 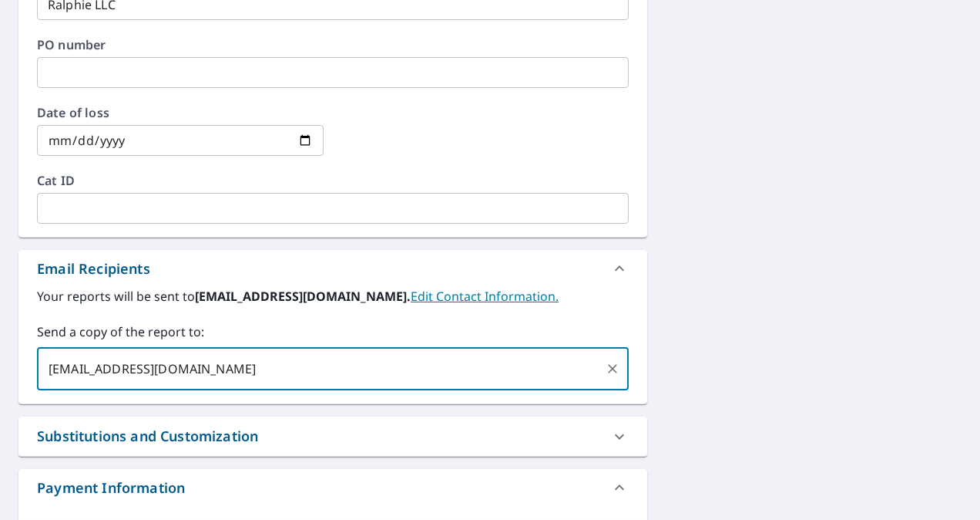 I want to click on label: Send a copy of the report to:, so click(x=332, y=332).